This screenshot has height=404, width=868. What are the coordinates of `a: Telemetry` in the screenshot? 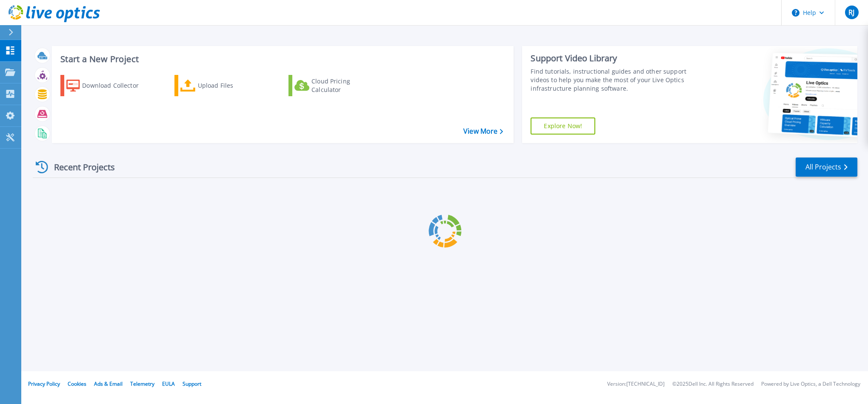 It's located at (142, 383).